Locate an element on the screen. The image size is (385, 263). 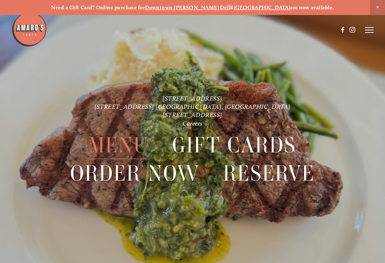
a: Downtown is located at coordinates (159, 7).